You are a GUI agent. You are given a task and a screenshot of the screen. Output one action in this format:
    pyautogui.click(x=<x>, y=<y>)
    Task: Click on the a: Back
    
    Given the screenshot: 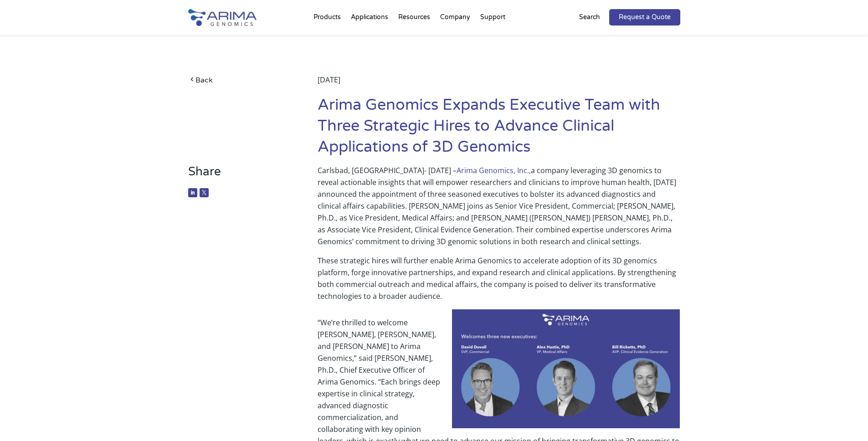 What is the action you would take?
    pyautogui.click(x=239, y=80)
    